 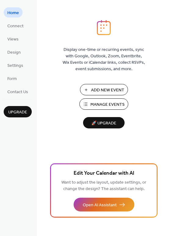 I want to click on span: Add New Event, so click(x=108, y=90).